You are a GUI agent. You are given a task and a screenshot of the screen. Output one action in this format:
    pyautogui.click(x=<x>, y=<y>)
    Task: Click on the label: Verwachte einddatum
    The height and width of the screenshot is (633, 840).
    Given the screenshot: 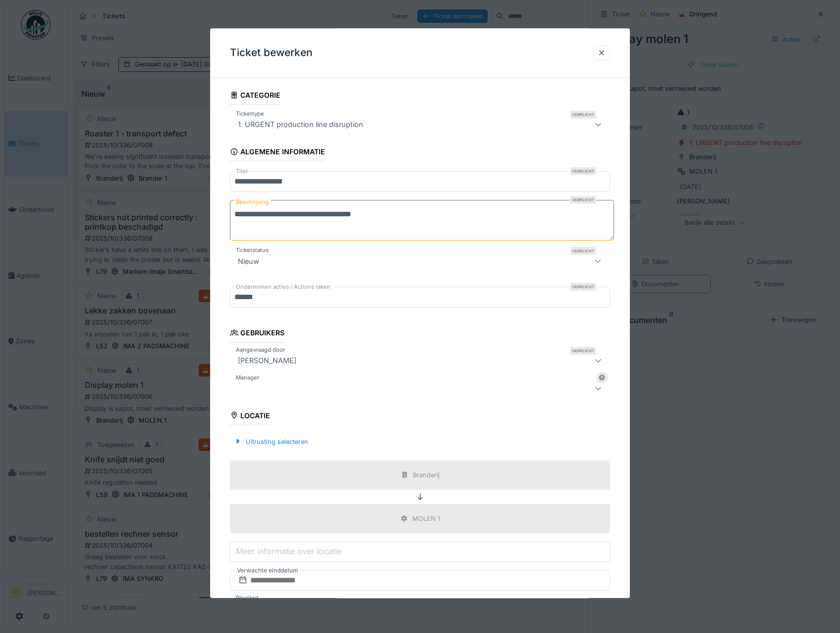 What is the action you would take?
    pyautogui.click(x=267, y=571)
    